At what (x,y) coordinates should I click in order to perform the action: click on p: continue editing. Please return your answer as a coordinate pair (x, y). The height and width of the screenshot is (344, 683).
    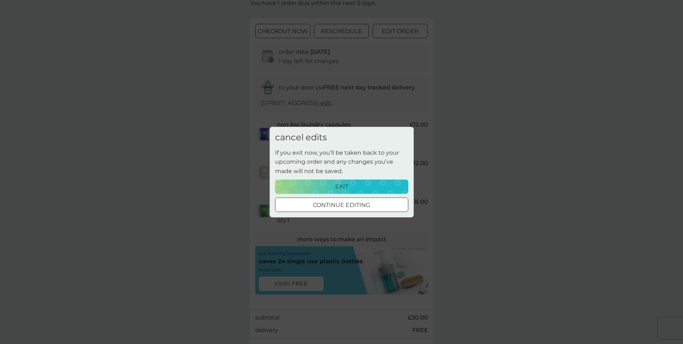
    Looking at the image, I should click on (342, 205).